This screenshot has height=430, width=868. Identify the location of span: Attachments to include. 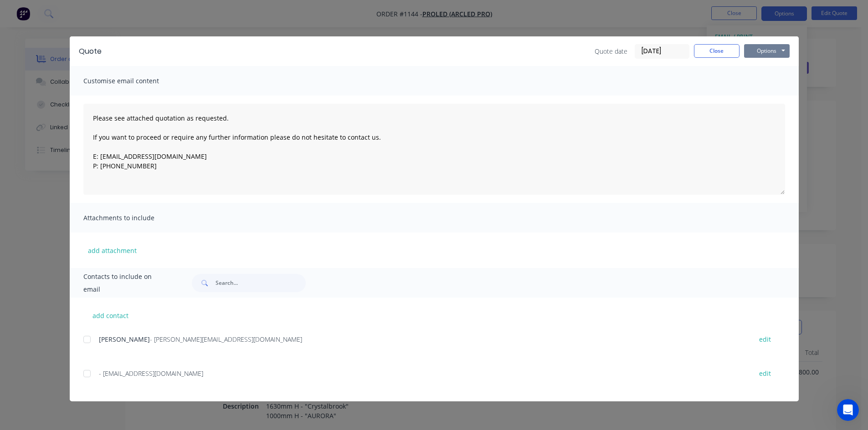
(133, 218).